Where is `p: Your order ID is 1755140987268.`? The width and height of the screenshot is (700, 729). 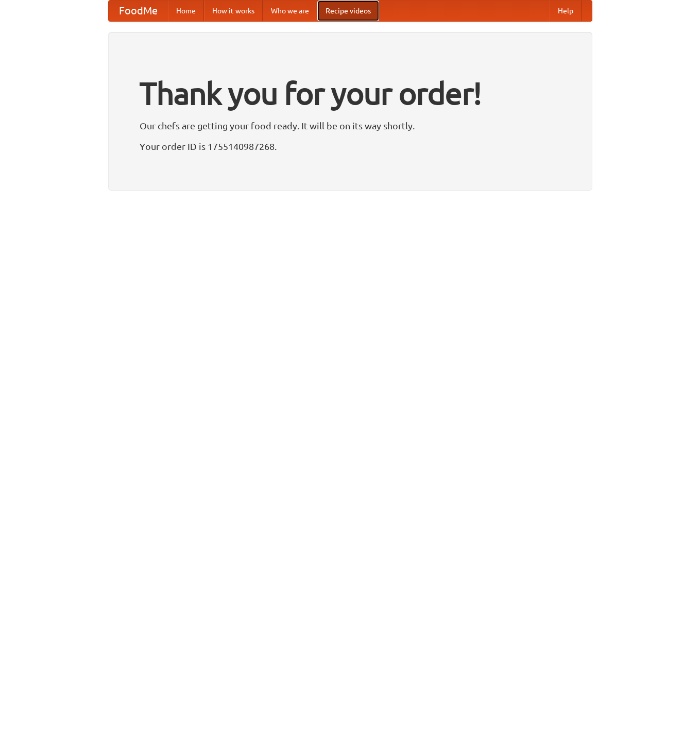 p: Your order ID is 1755140987268. is located at coordinates (350, 146).